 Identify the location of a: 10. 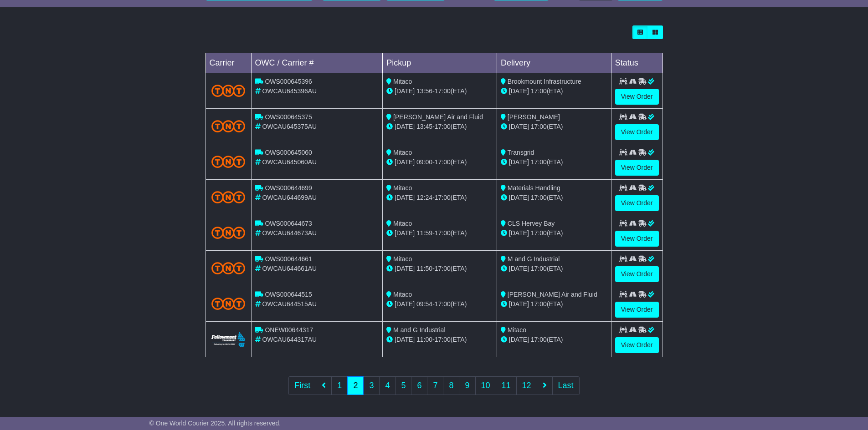
(486, 386).